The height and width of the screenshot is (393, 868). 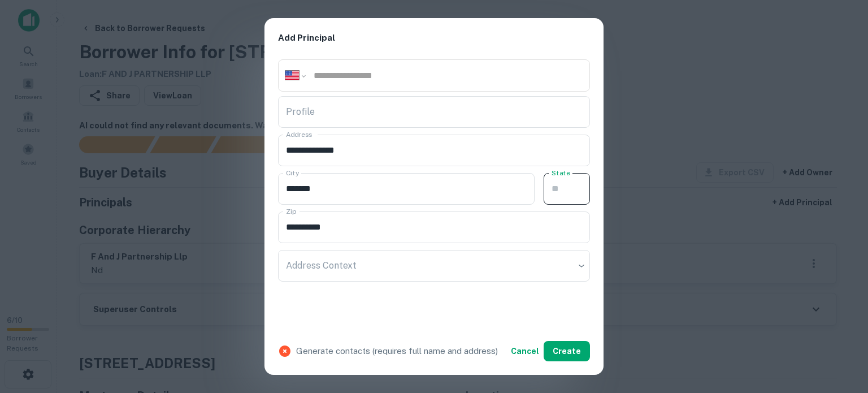 I want to click on label: Address, so click(x=299, y=134).